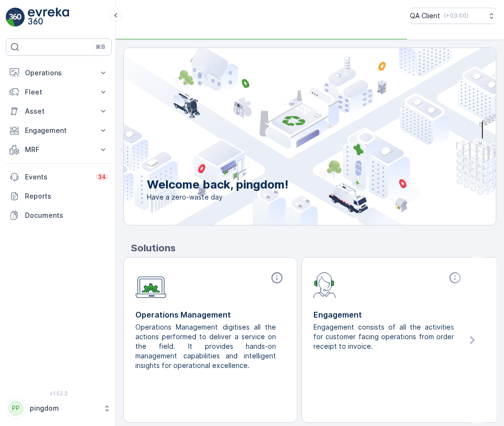 Image resolution: width=504 pixels, height=426 pixels. I want to click on p: Welcome back, pingdom!, so click(218, 185).